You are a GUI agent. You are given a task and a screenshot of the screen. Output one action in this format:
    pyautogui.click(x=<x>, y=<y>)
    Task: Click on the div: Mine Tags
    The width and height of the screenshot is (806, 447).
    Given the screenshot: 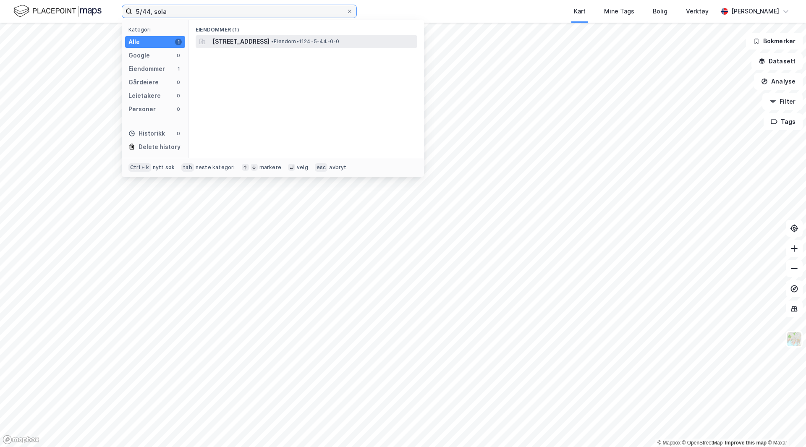 What is the action you would take?
    pyautogui.click(x=620, y=11)
    